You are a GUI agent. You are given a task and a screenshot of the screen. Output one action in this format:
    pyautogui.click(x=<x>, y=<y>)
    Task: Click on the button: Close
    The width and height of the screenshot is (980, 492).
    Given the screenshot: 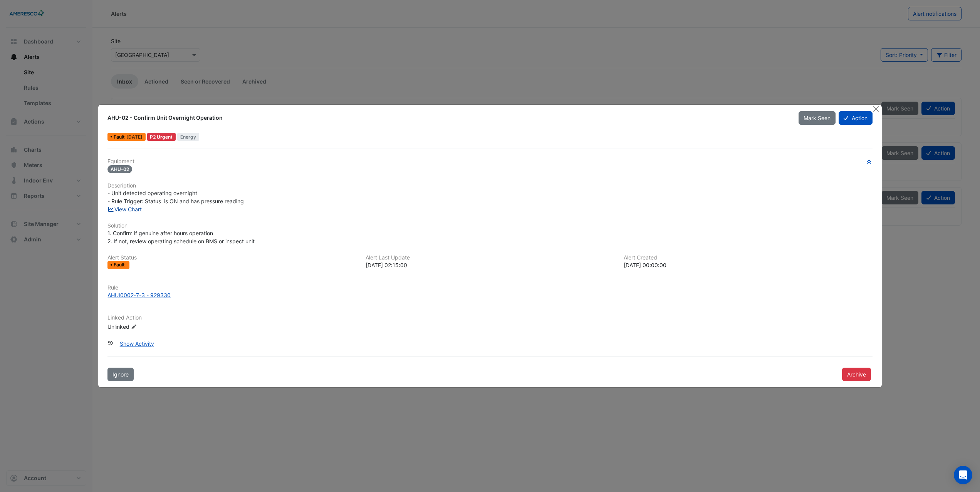 What is the action you would take?
    pyautogui.click(x=876, y=109)
    